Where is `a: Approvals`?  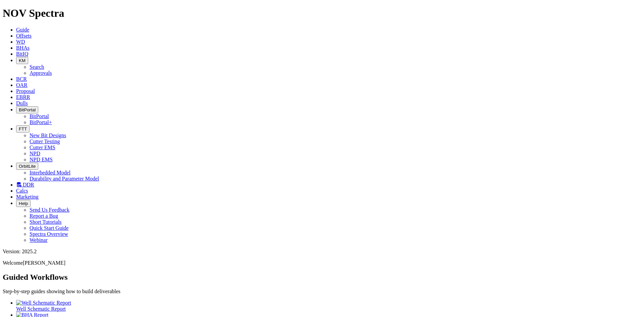 a: Approvals is located at coordinates (41, 73).